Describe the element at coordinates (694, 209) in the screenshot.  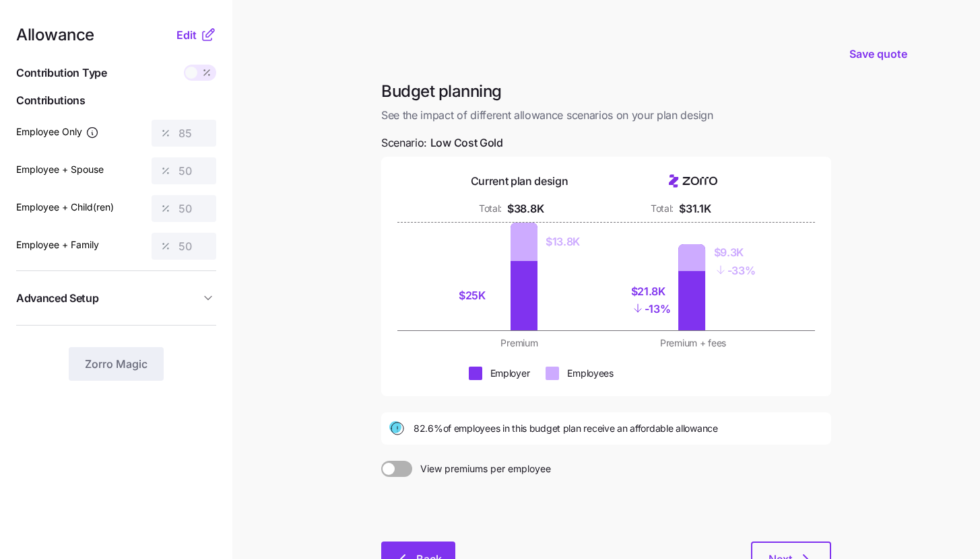
I see `div: $31.1K` at that location.